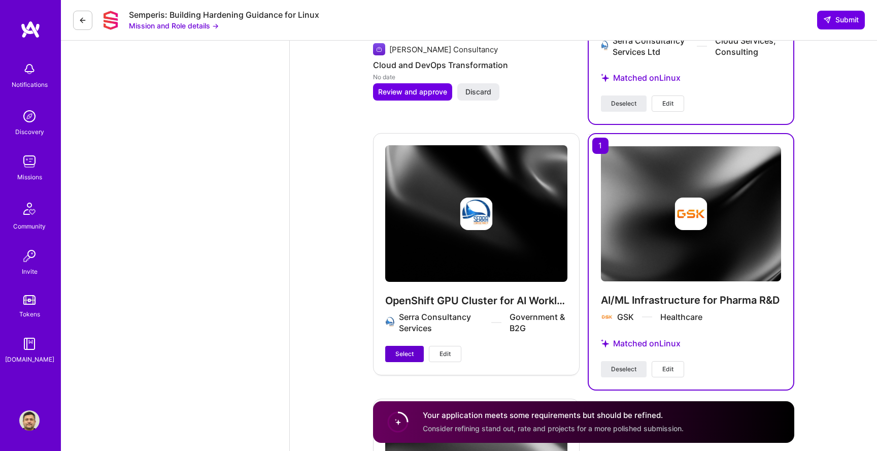 This screenshot has width=877, height=451. Describe the element at coordinates (224, 15) in the screenshot. I see `div: Semperis: Building Hardening Guidance for Linux` at that location.